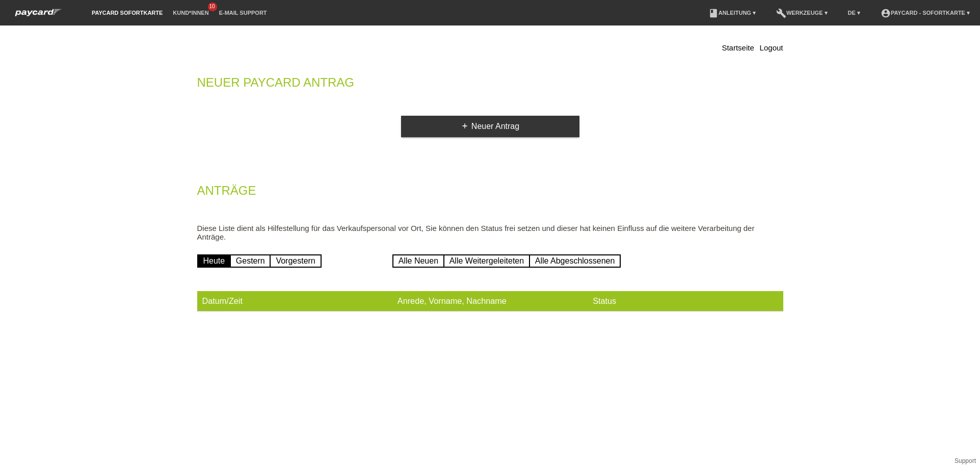  What do you see at coordinates (490, 193) in the screenshot?
I see `h2: Anträge` at bounding box center [490, 193].